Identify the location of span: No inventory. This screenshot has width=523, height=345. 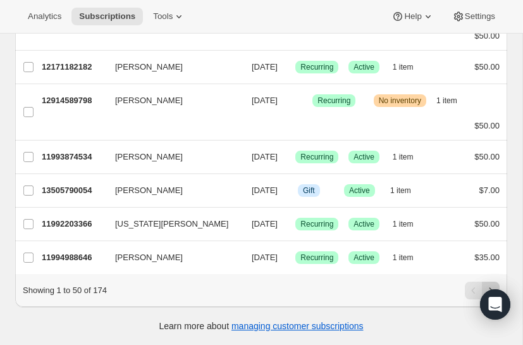
(400, 101).